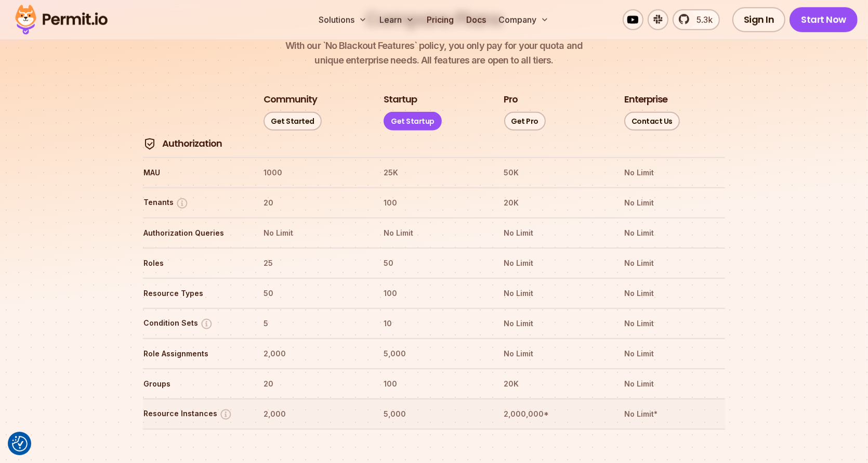 This screenshot has height=463, width=868. Describe the element at coordinates (193, 353) in the screenshot. I see `th: Role Assignments` at that location.